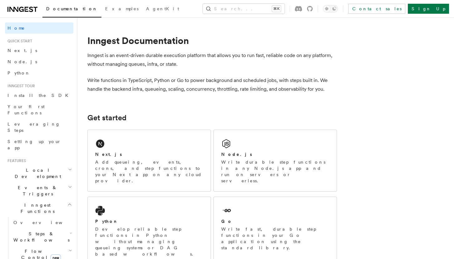 Image resolution: width=454 pixels, height=259 pixels. What do you see at coordinates (275, 238) in the screenshot?
I see `p: Write fast, durable step functions in your Go application using the standard library.` at bounding box center [275, 238].